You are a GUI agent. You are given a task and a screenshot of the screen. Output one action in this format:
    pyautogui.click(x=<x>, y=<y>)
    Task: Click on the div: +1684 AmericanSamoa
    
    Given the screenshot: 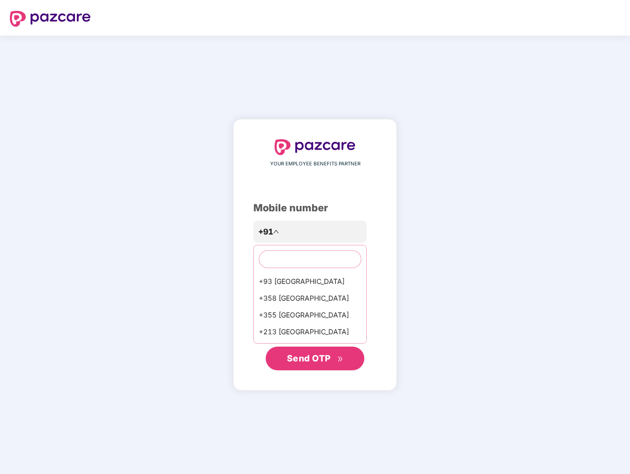 What is the action you would take?
    pyautogui.click(x=310, y=348)
    